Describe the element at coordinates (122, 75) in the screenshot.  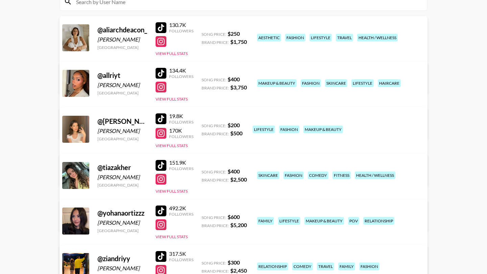
I see `div: @ allriyt` at that location.